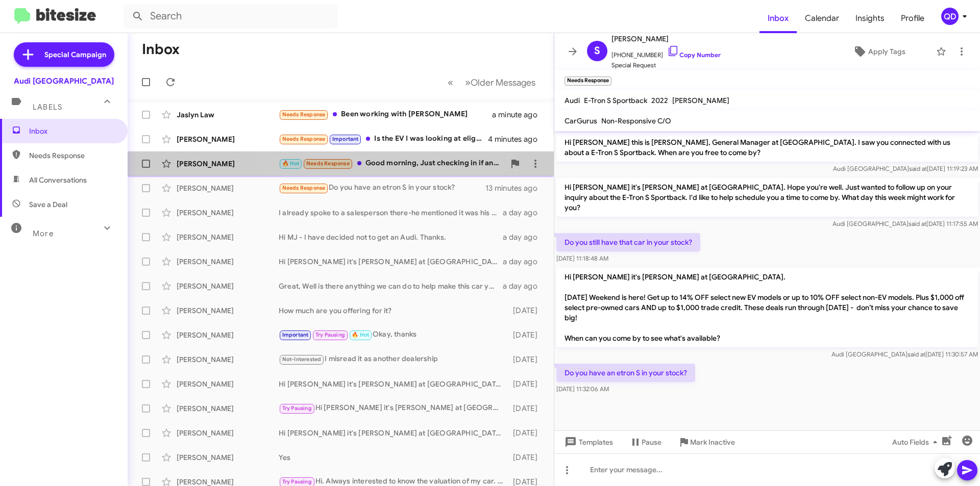  I want to click on span: More, so click(43, 233).